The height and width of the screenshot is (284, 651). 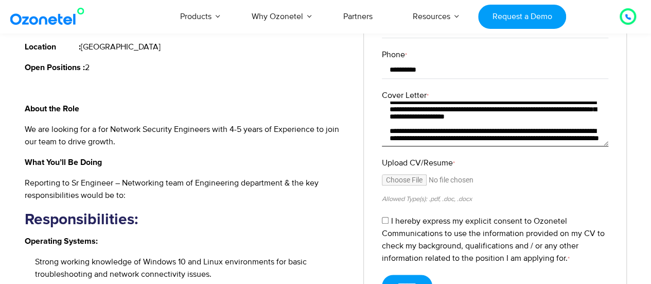 I want to click on p: 2, so click(x=186, y=67).